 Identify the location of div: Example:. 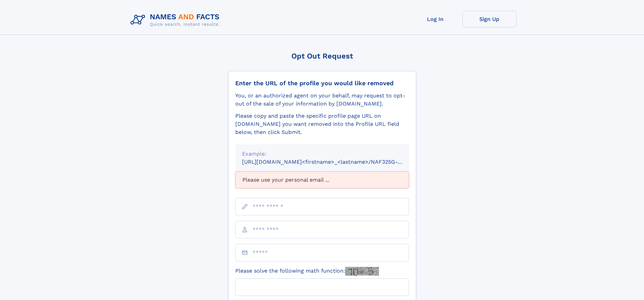
(322, 154).